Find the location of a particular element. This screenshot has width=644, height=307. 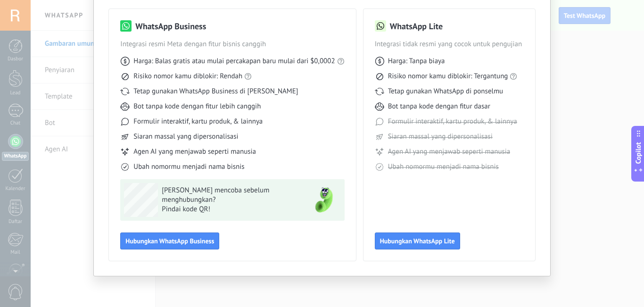

span: Hubungkan WhatsApp Business is located at coordinates (169, 241).